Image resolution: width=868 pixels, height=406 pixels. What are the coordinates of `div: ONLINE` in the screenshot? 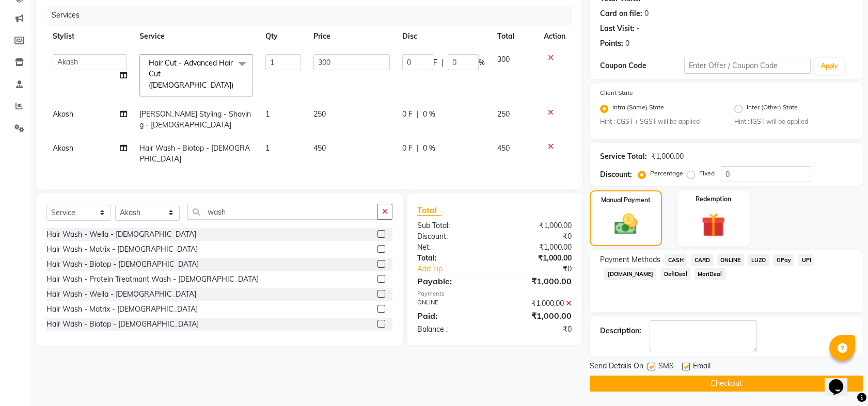 It's located at (452, 303).